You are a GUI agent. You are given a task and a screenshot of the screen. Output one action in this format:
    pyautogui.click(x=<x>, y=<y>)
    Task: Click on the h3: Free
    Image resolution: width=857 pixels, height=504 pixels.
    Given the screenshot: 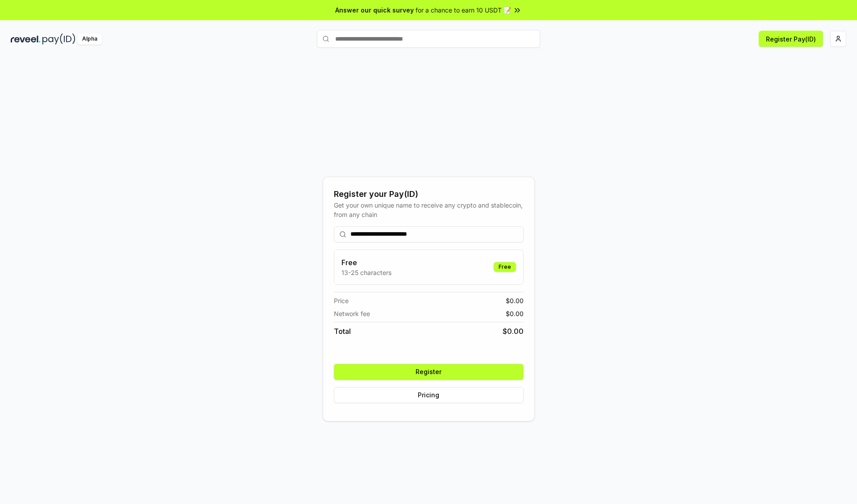 What is the action you would take?
    pyautogui.click(x=366, y=262)
    